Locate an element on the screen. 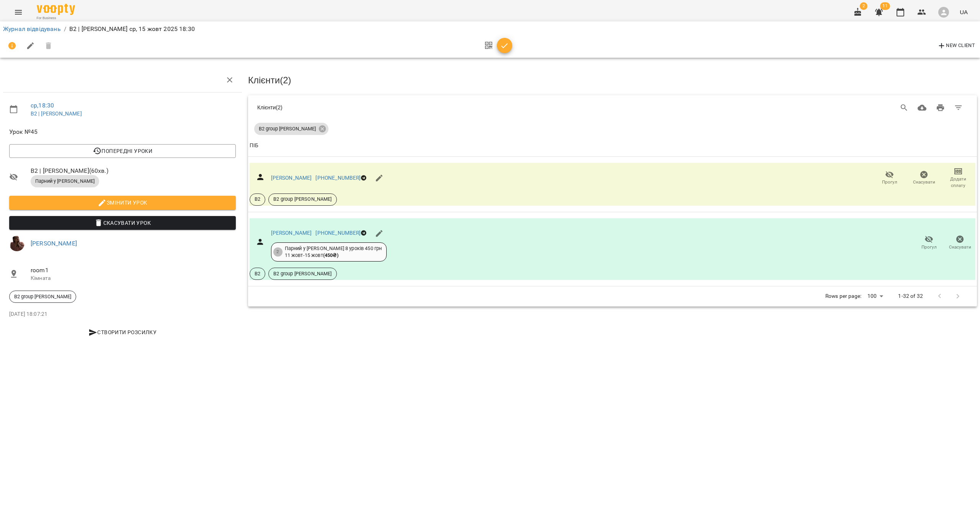  button: Скасувати Урок is located at coordinates (122, 223).